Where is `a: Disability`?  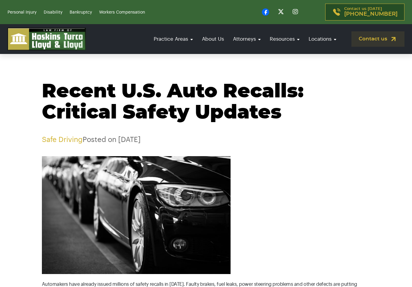 a: Disability is located at coordinates (53, 12).